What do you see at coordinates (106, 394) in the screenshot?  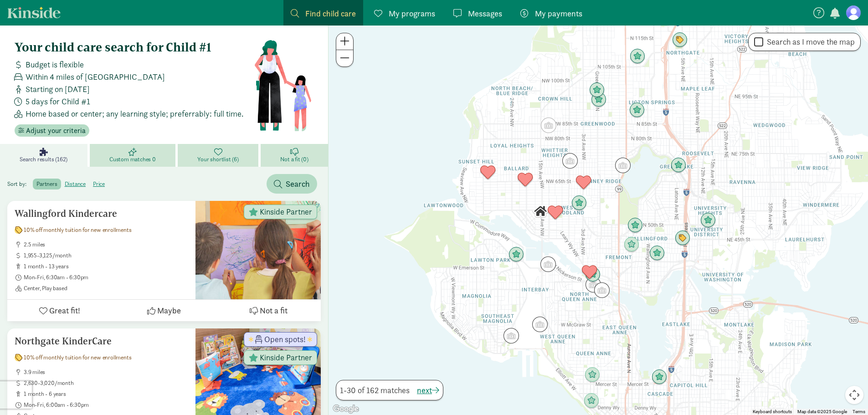 I see `span: 1 month - 6 years` at bounding box center [106, 394].